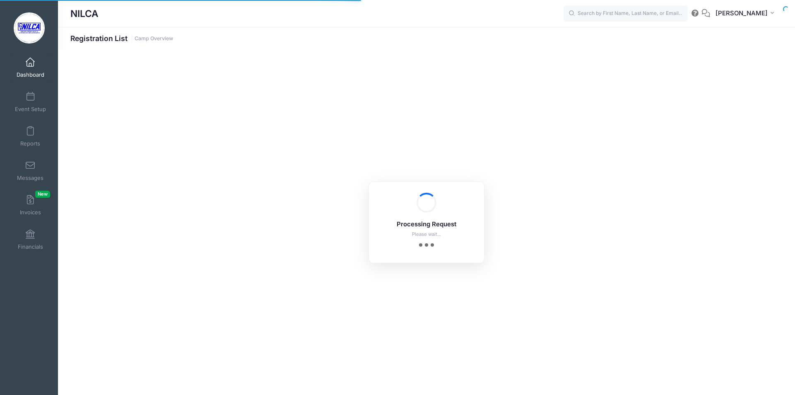 This screenshot has height=395, width=795. What do you see at coordinates (626, 14) in the screenshot?
I see `input: Search by First Name, Last Name, or Email...` at bounding box center [626, 14].